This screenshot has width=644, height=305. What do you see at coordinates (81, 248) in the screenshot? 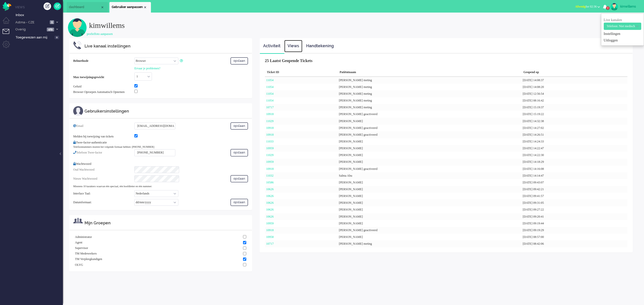
I see `span: Supervisor` at bounding box center [81, 248].